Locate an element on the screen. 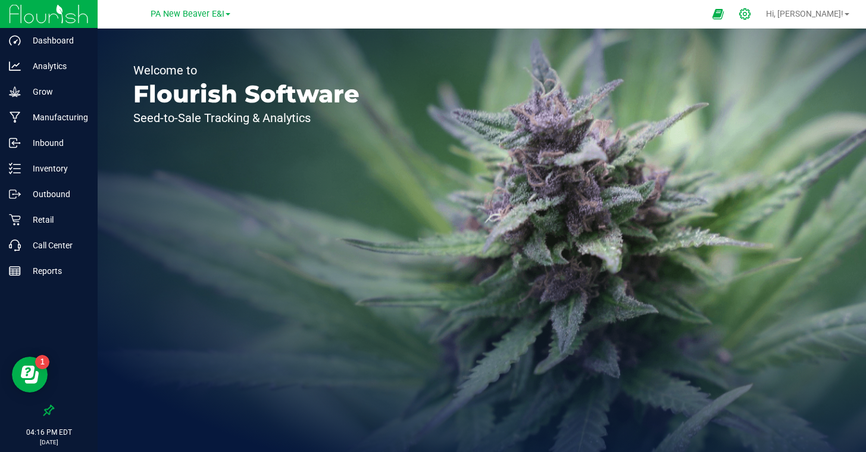 This screenshot has width=866, height=452. p: Analytics is located at coordinates (57, 66).